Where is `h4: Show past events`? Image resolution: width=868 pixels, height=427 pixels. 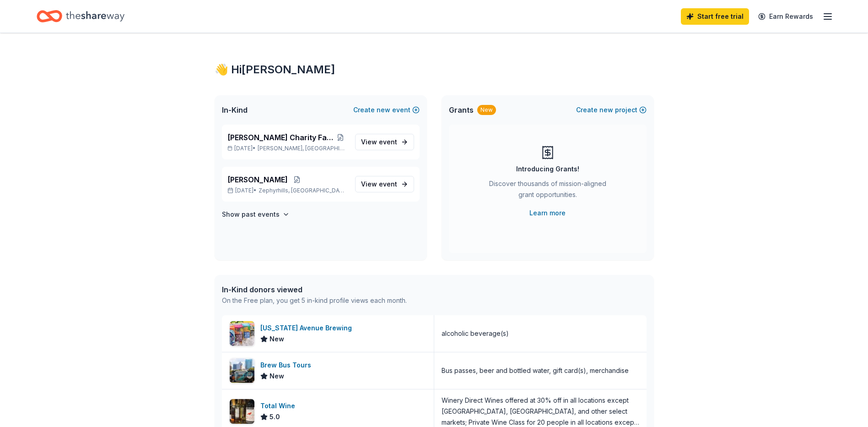 h4: Show past events is located at coordinates (251, 214).